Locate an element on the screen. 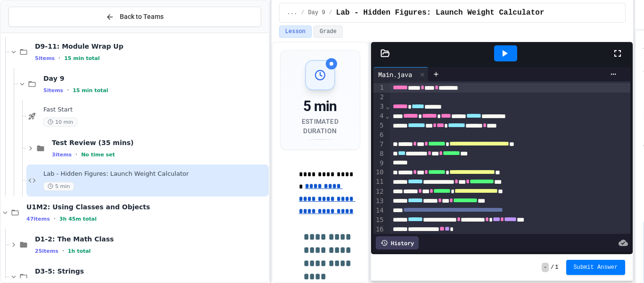 This screenshot has height=283, width=644. span: D3-5: Strings is located at coordinates (151, 271).